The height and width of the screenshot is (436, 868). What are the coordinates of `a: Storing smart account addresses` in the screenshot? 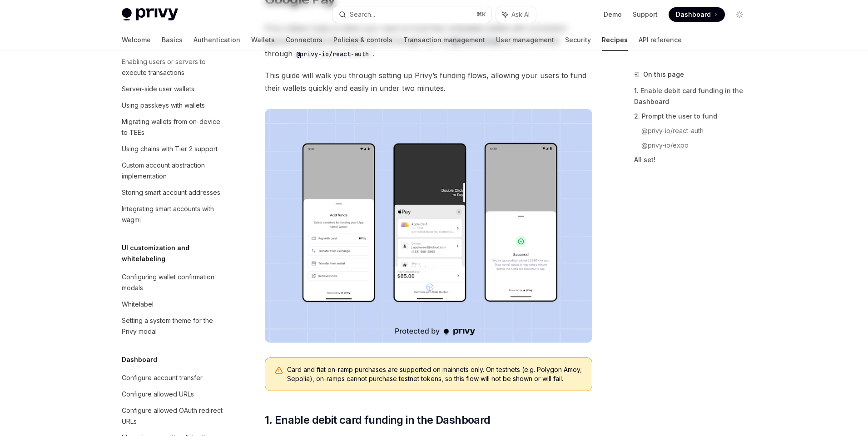 It's located at (173, 193).